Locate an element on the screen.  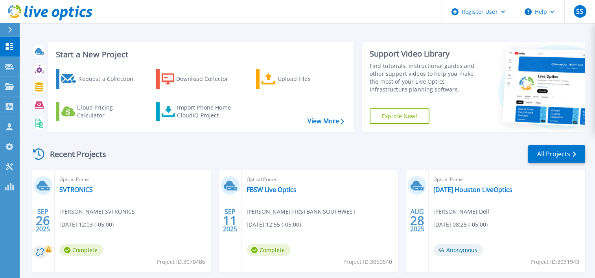
div: Recent Projects is located at coordinates (74, 154).